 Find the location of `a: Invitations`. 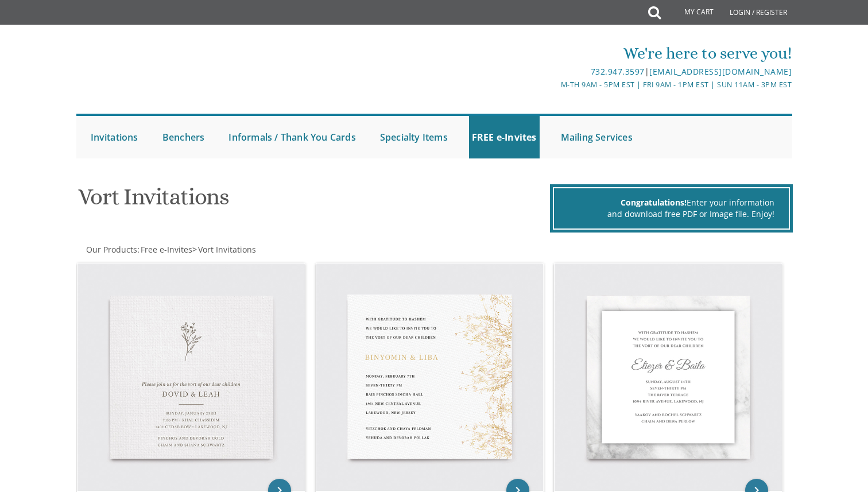

a: Invitations is located at coordinates (114, 137).